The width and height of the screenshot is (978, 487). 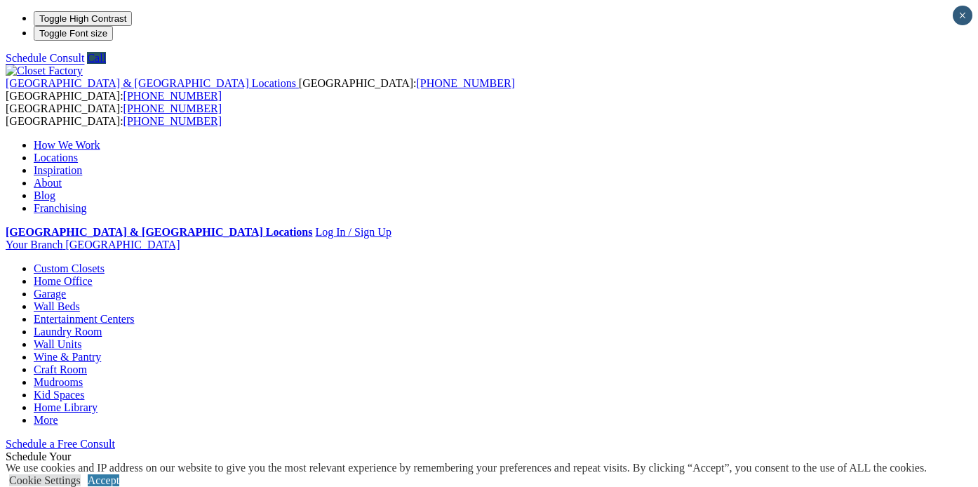 I want to click on a: Accept, so click(x=103, y=480).